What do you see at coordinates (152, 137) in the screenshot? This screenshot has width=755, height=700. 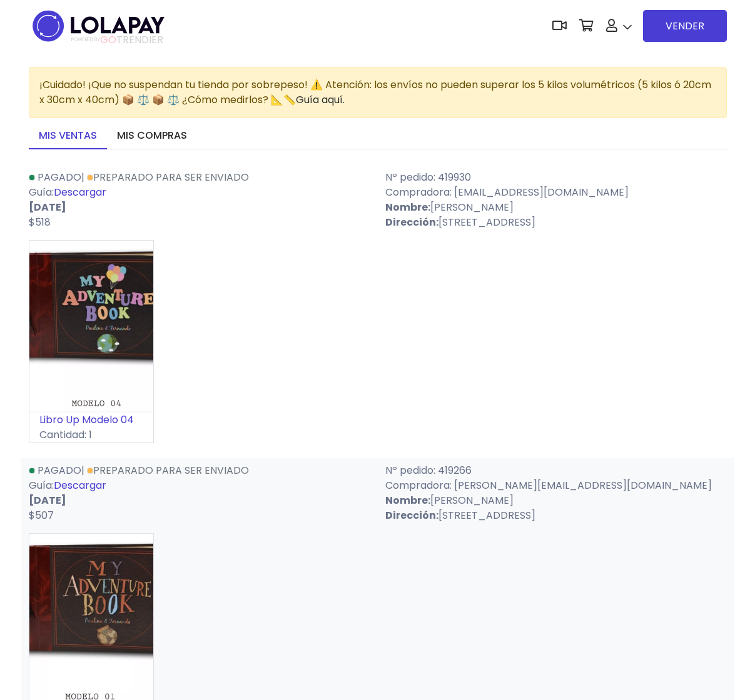 I see `a: Mis compras` at bounding box center [152, 137].